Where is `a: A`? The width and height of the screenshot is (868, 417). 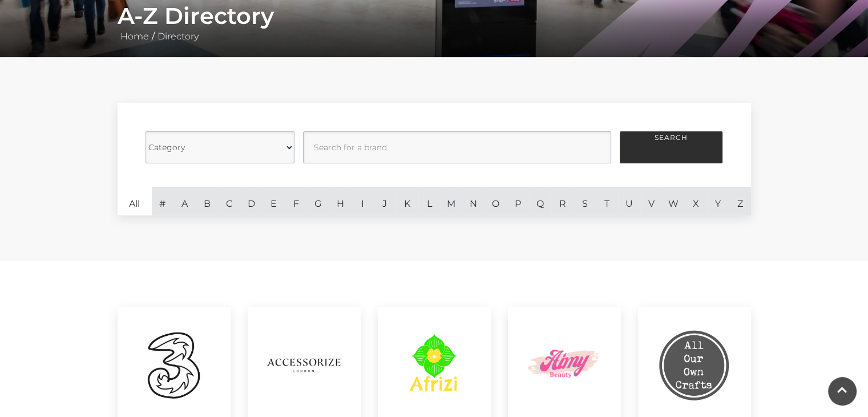 a: A is located at coordinates (184, 201).